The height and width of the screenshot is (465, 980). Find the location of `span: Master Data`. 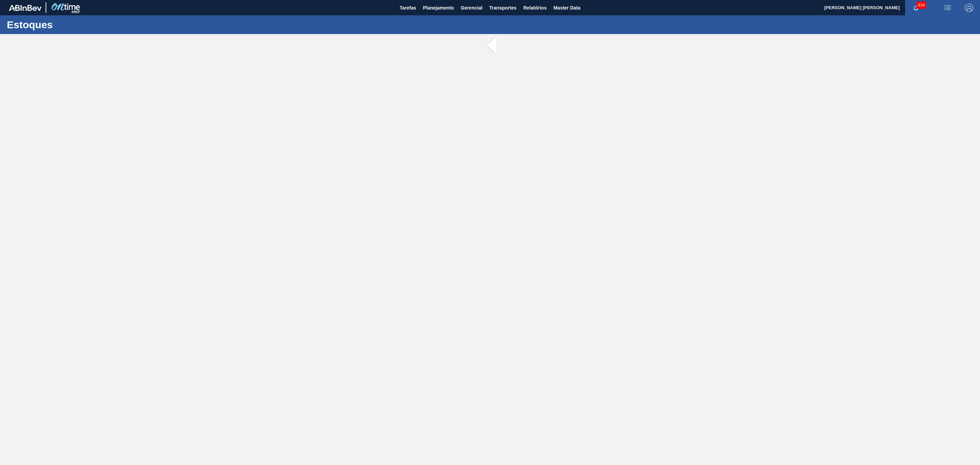

span: Master Data is located at coordinates (566, 8).